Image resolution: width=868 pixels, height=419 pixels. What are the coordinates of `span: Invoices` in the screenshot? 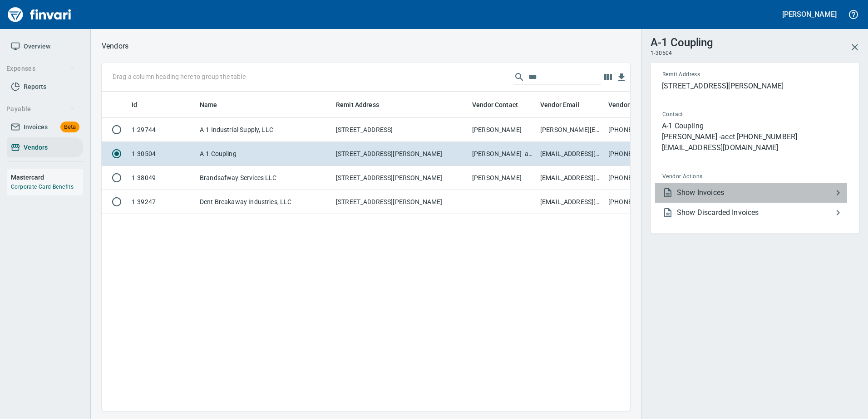 It's located at (35, 127).